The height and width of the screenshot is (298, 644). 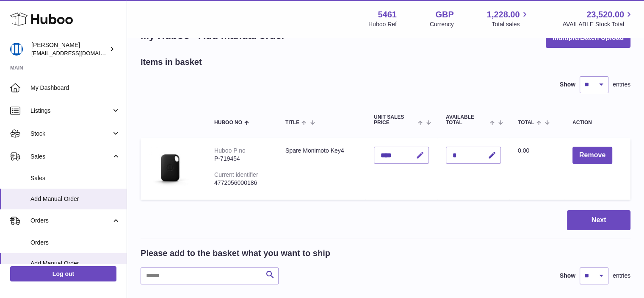 I want to click on span: Huboo no, so click(x=228, y=122).